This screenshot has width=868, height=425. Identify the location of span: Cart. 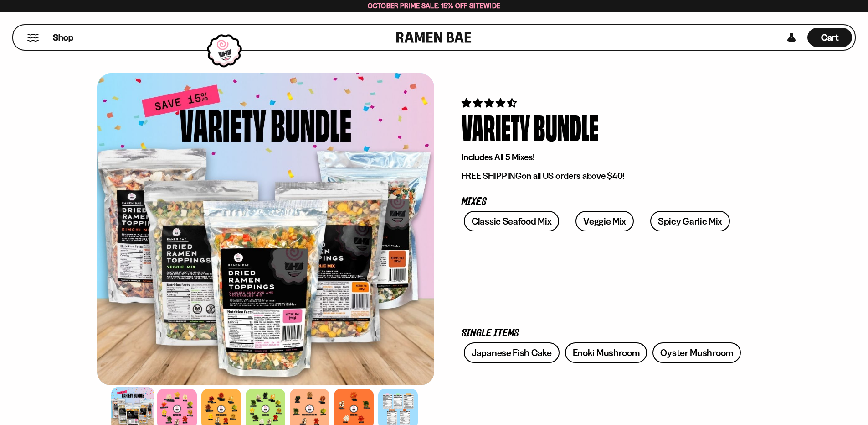
(830, 37).